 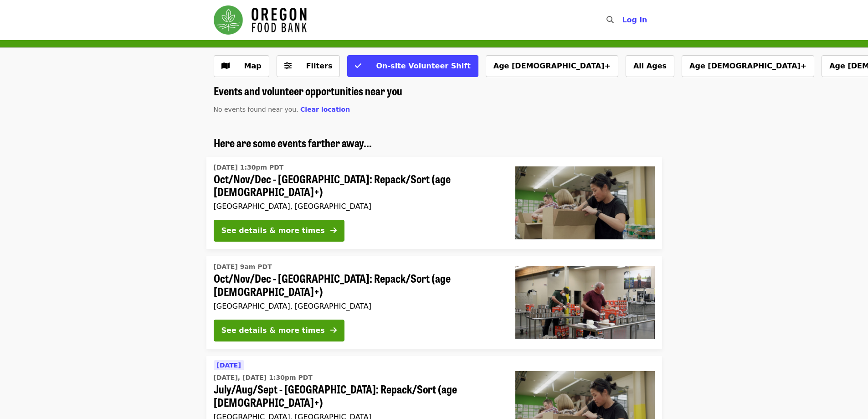 I want to click on img: Oct/Nov/Dec - Portland: Repack/Sort (age 16+) organized by Oregon Food Bank, so click(x=585, y=303).